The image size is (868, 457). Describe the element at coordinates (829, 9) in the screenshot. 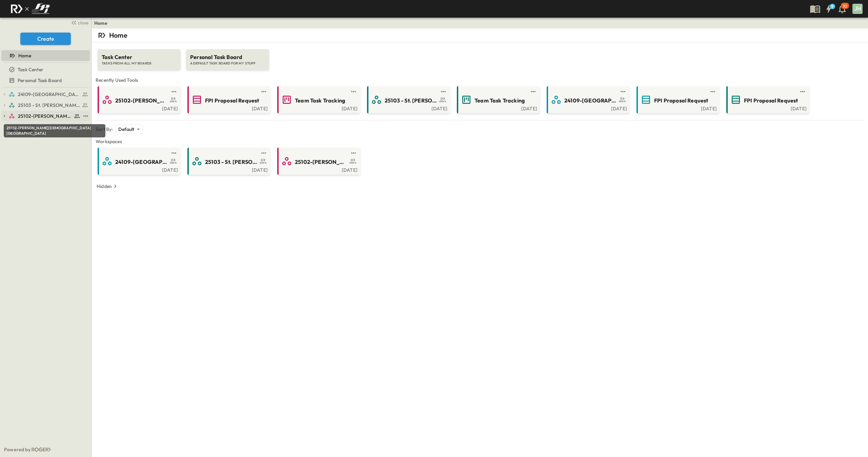

I see `button: 9` at that location.